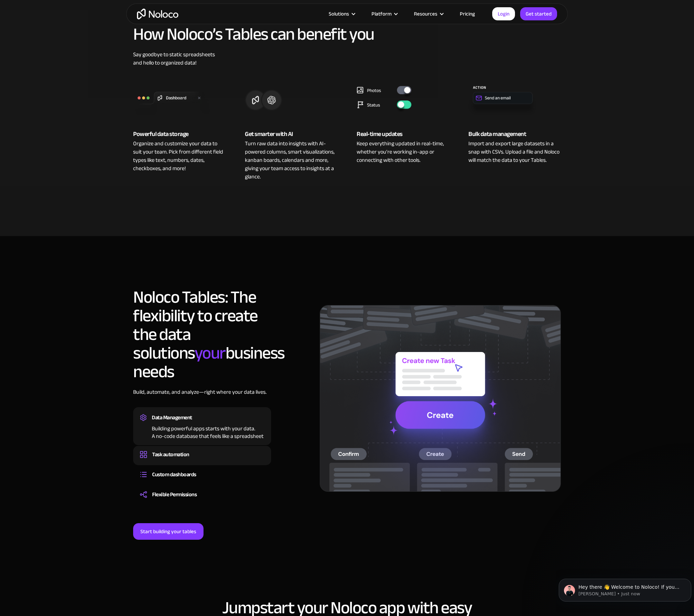 The height and width of the screenshot is (616, 694). I want to click on div: Turn raw data into insights with AI-powered columns, smart visualizations, kanban boards, calenda..., so click(291, 160).